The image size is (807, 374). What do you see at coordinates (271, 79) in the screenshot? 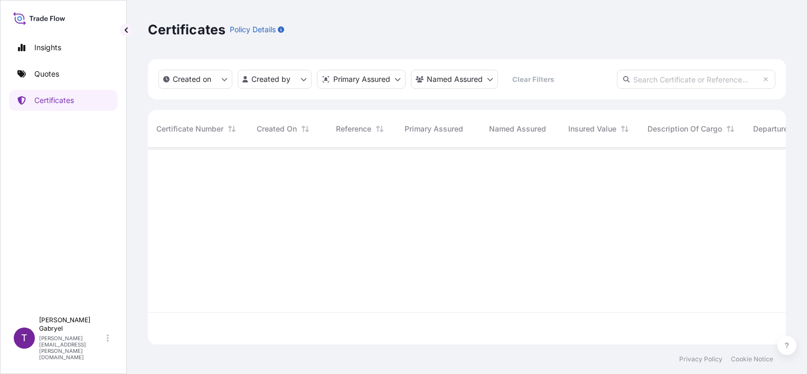
I see `p: Created by` at bounding box center [271, 79].